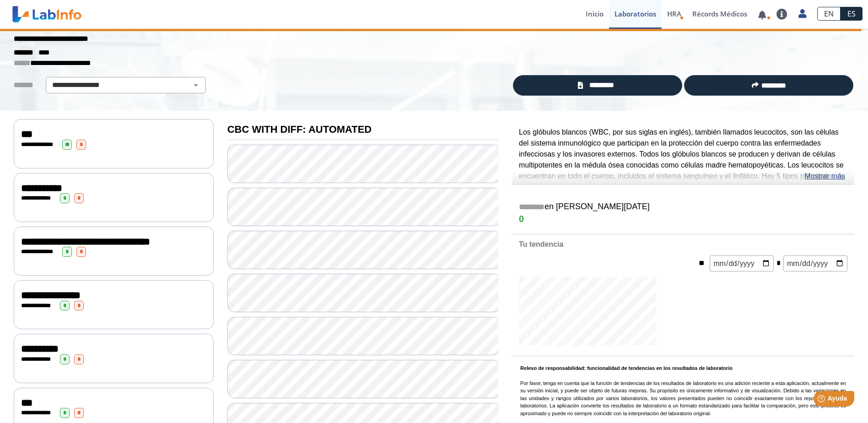  What do you see at coordinates (683, 219) in the screenshot?
I see `h4: 0` at bounding box center [683, 219].